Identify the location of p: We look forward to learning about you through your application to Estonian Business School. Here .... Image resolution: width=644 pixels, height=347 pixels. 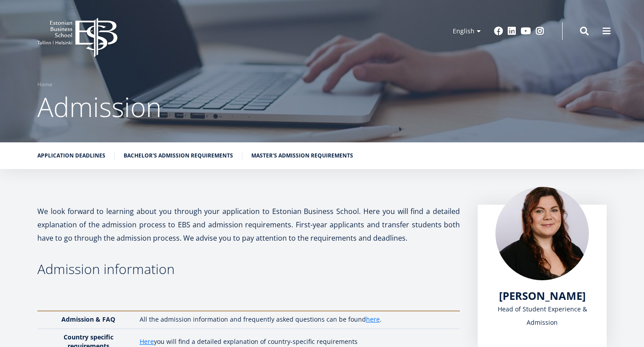
(248, 225).